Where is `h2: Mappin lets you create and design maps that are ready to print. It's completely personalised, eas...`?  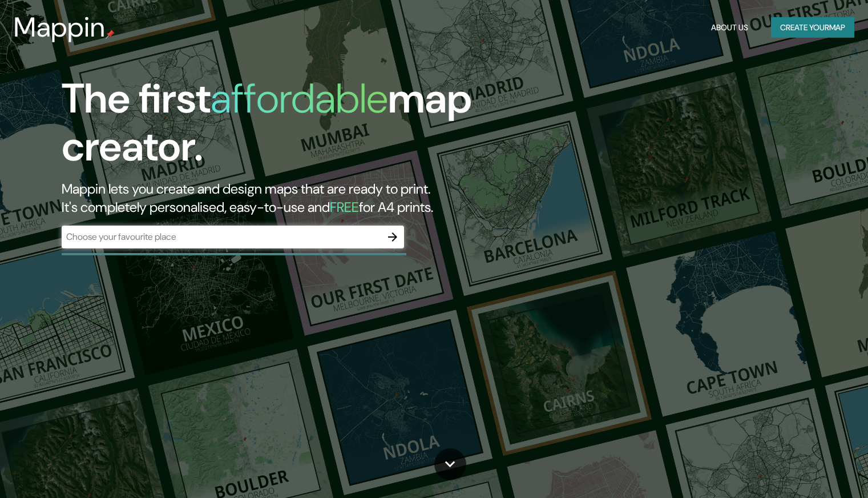
h2: Mappin lets you create and design maps that are ready to print. It's completely personalised, eas... is located at coordinates (279, 198).